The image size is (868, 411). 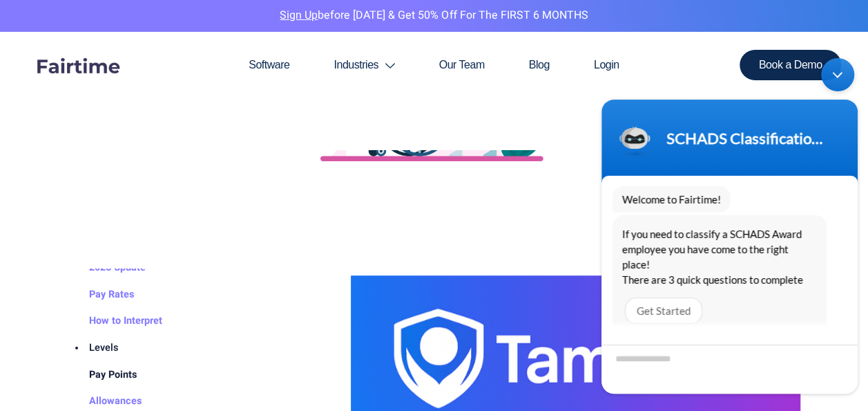 What do you see at coordinates (77, 148) in the screenshot?
I see `span: Welcome to Fairtime!` at bounding box center [77, 148].